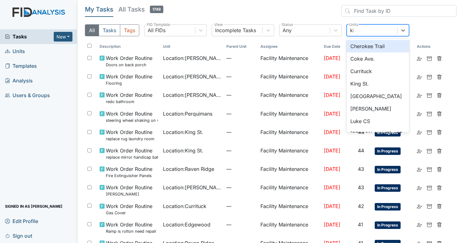 This screenshot has height=243, width=464. Describe the element at coordinates (188, 114) in the screenshot. I see `span: Location : Perquimans` at that location.